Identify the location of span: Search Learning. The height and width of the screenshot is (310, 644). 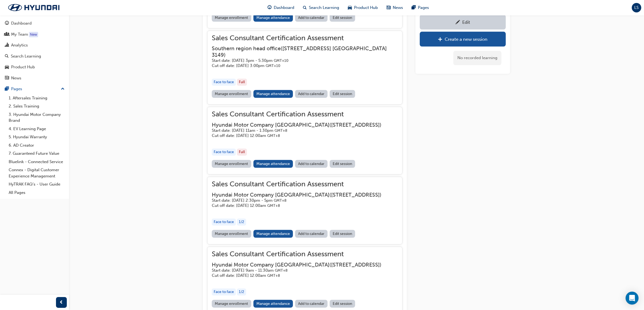
(324, 7).